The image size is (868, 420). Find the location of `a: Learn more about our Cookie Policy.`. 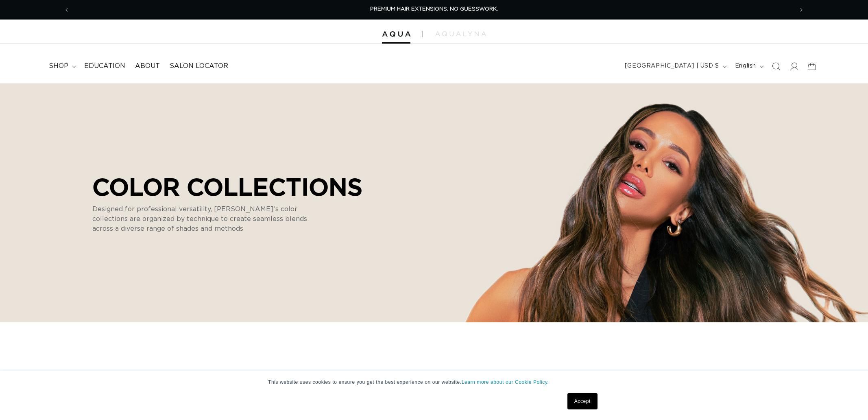

a: Learn more about our Cookie Policy. is located at coordinates (505, 381).